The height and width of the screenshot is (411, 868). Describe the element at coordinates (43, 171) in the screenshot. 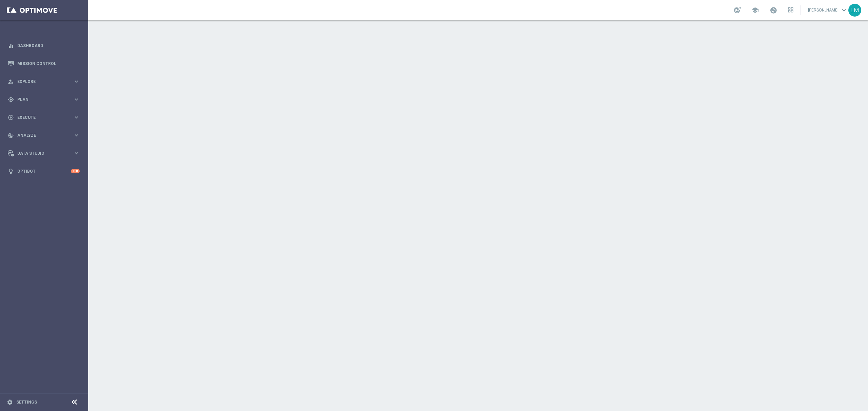

I see `div: lightbulb Optibot +10` at that location.